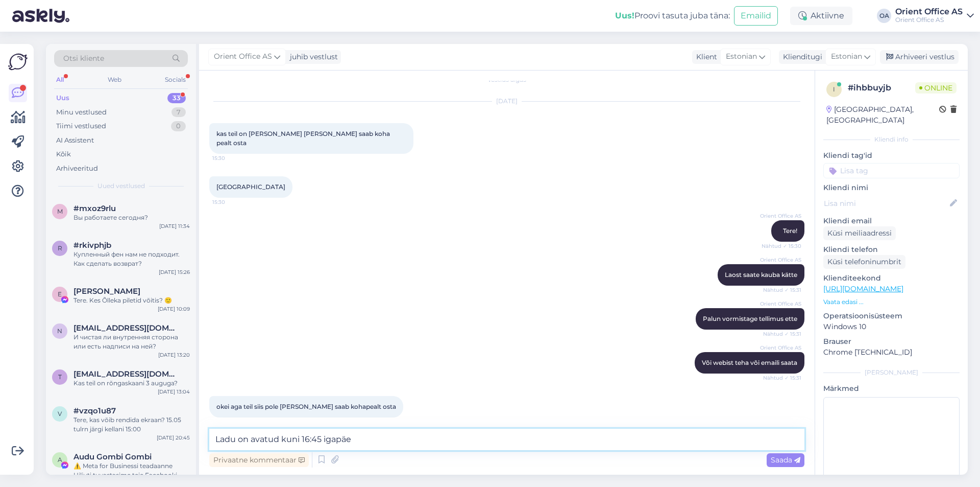 The height and width of the screenshot is (487, 980). What do you see at coordinates (891, 221) in the screenshot?
I see `p: Kliendi email` at bounding box center [891, 221].